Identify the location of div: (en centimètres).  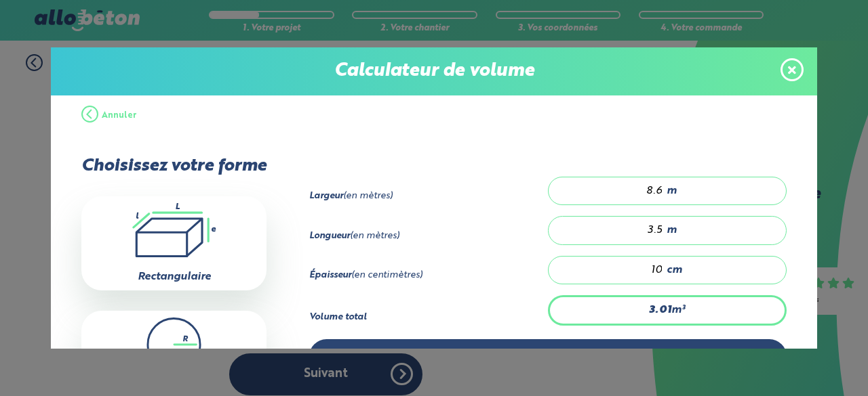
(429, 276).